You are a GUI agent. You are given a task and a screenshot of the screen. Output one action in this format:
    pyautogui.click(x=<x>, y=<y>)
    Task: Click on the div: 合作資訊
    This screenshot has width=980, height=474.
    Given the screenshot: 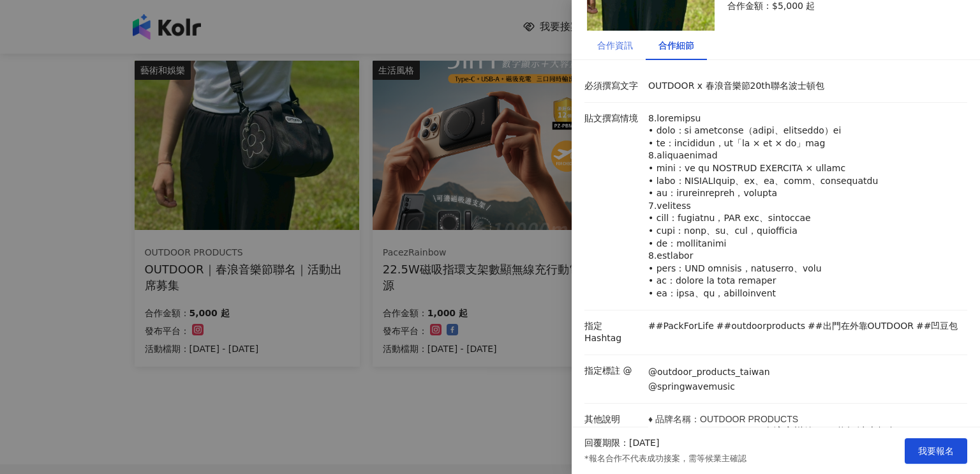 What is the action you would take?
    pyautogui.click(x=615, y=45)
    